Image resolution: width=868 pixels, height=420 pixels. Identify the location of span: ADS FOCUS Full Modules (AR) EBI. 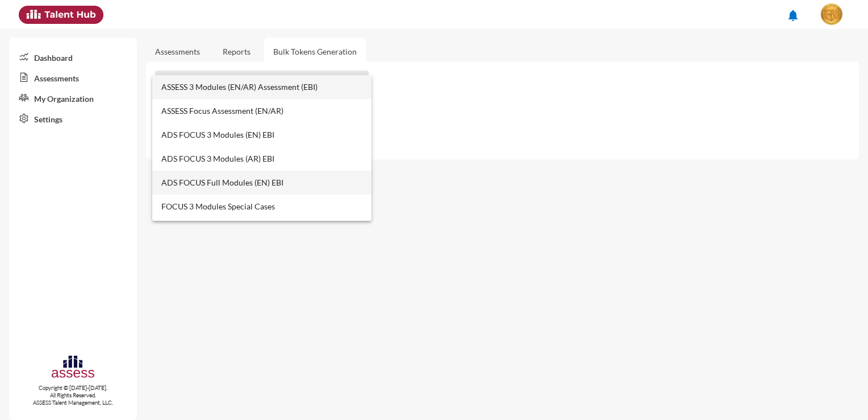
(262, 231).